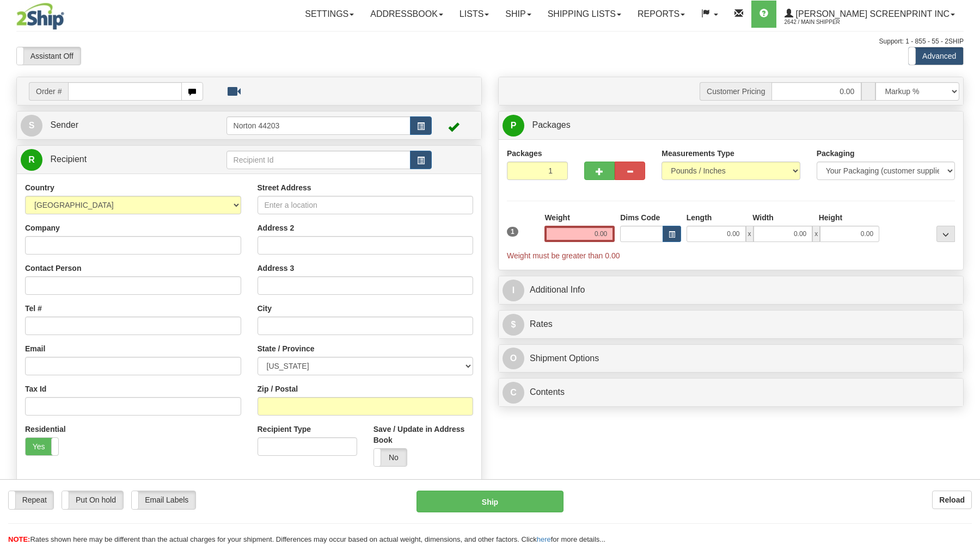  I want to click on a: S Sender, so click(124, 125).